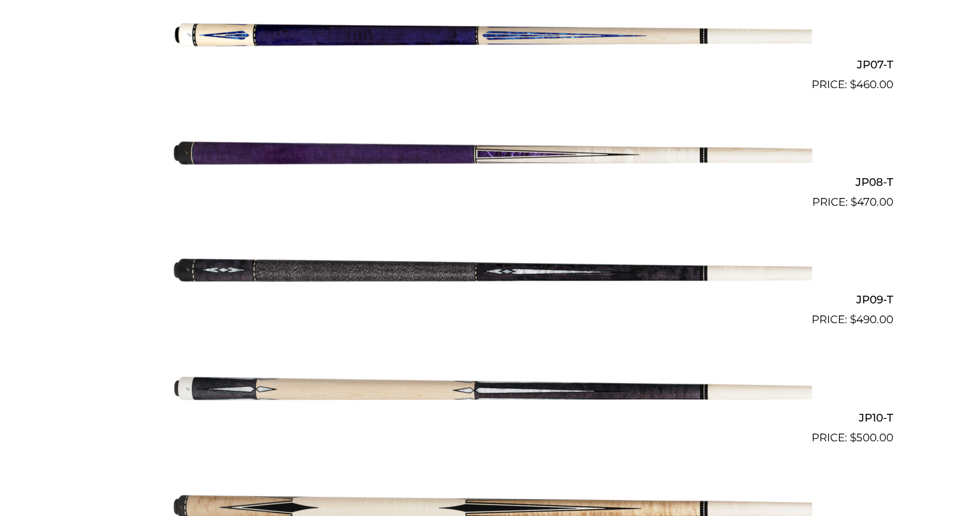 This screenshot has width=980, height=516. Describe the element at coordinates (490, 387) in the screenshot. I see `img: JP10-T` at that location.